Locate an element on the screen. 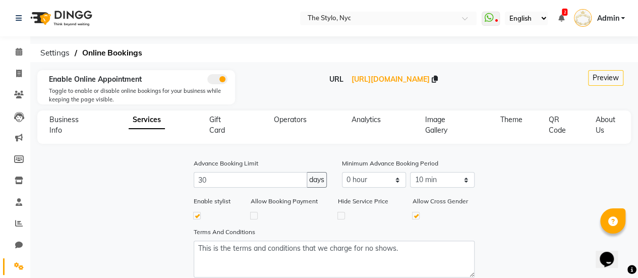  span: 2 is located at coordinates (564, 12).